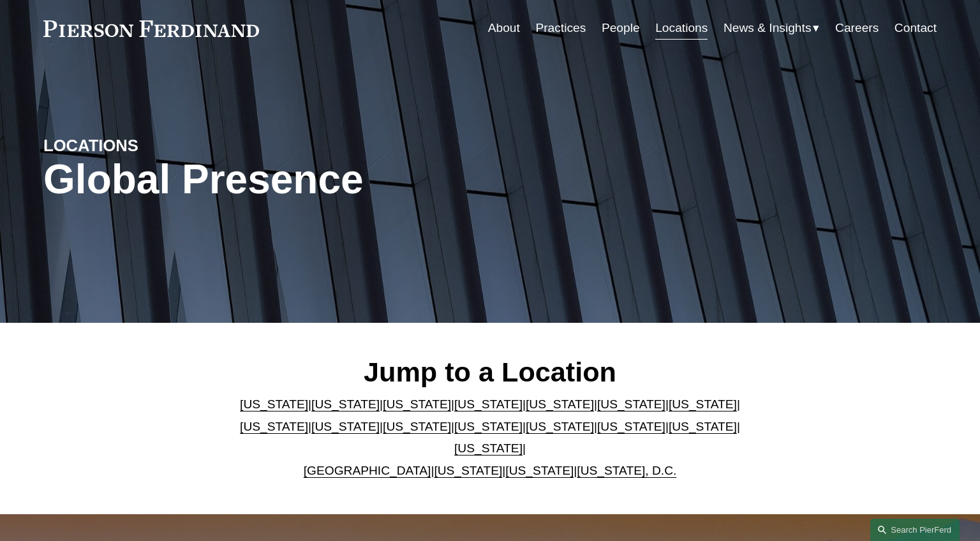 This screenshot has height=541, width=980. Describe the element at coordinates (560, 28) in the screenshot. I see `a: Practices` at that location.